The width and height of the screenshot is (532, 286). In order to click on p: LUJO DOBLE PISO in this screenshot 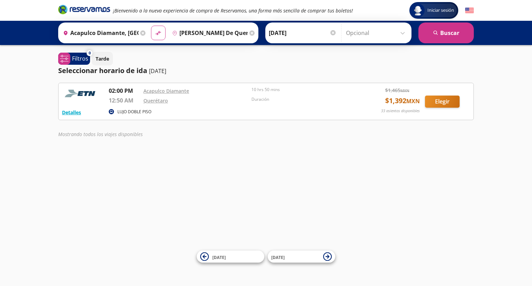, I will do `click(134, 112)`.